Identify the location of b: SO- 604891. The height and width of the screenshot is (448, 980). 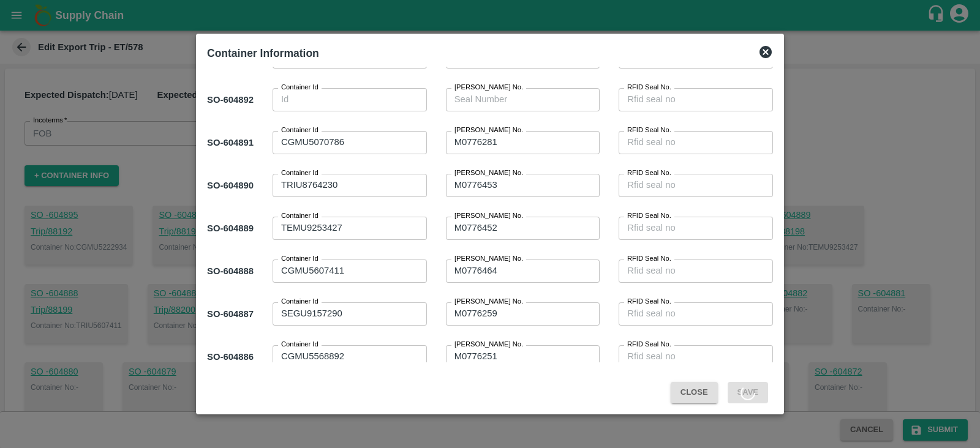
(231, 143).